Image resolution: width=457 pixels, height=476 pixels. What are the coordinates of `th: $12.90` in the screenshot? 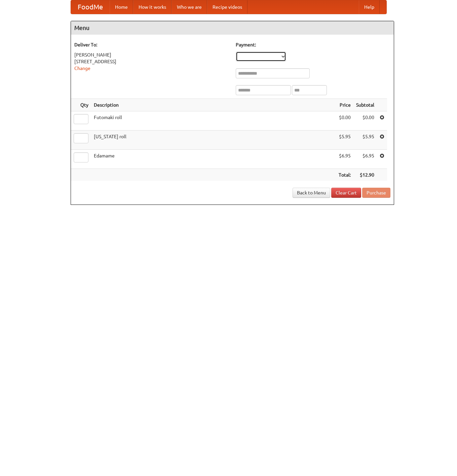 It's located at (365, 175).